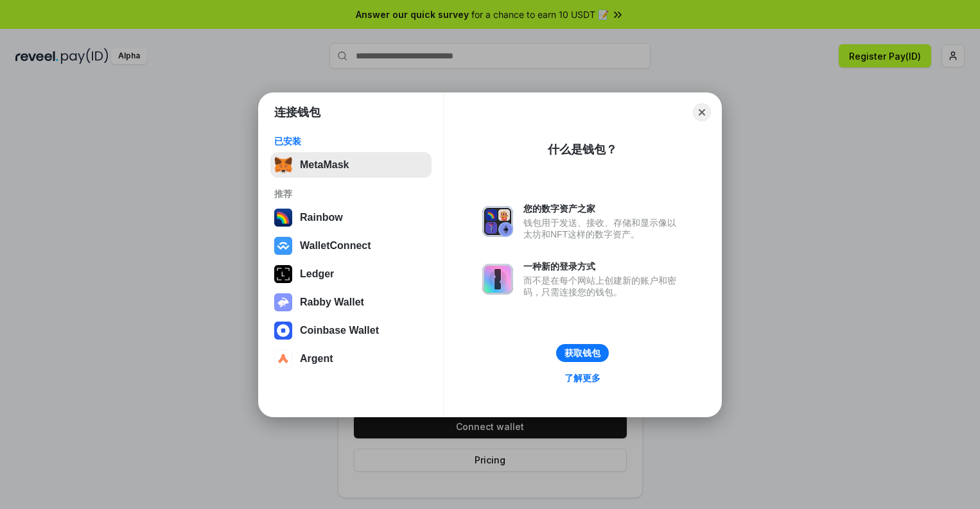 This screenshot has width=980, height=509. Describe the element at coordinates (351, 165) in the screenshot. I see `button: MetaMask` at that location.